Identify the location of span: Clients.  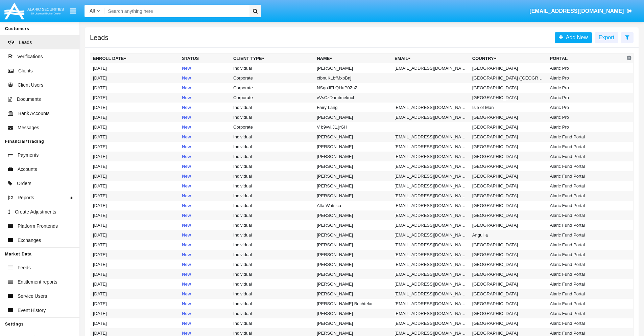
(25, 71).